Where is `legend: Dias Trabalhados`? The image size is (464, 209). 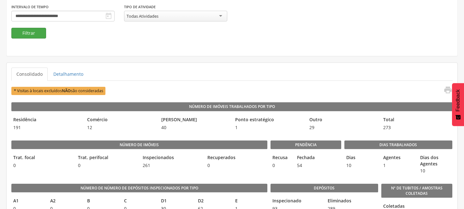 legend: Dias Trabalhados is located at coordinates (398, 145).